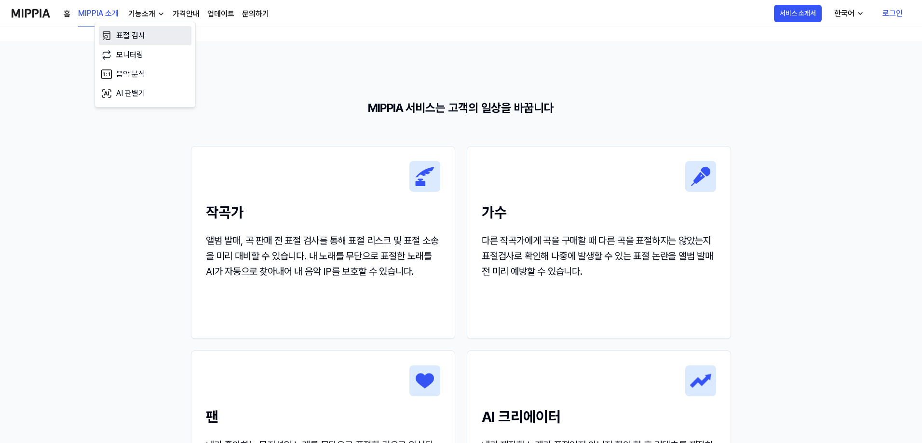 This screenshot has height=443, width=922. Describe the element at coordinates (145, 74) in the screenshot. I see `a: 음악 분석` at that location.